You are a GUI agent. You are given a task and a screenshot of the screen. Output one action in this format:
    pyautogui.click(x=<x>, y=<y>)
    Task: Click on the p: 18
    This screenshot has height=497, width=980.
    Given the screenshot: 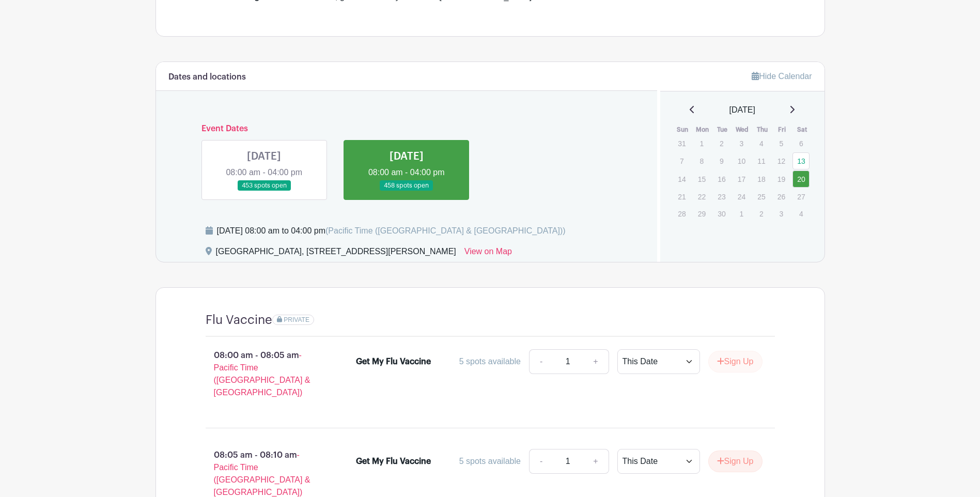 What is the action you would take?
    pyautogui.click(x=761, y=179)
    